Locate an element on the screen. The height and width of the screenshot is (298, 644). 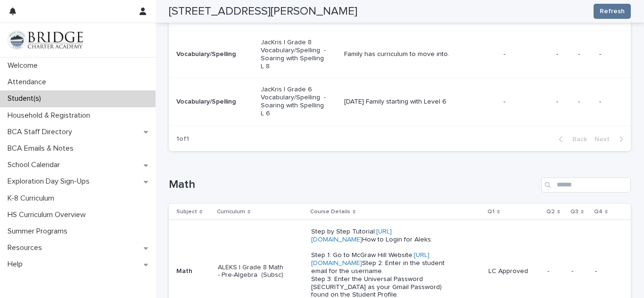
p: Help is located at coordinates (17, 264).